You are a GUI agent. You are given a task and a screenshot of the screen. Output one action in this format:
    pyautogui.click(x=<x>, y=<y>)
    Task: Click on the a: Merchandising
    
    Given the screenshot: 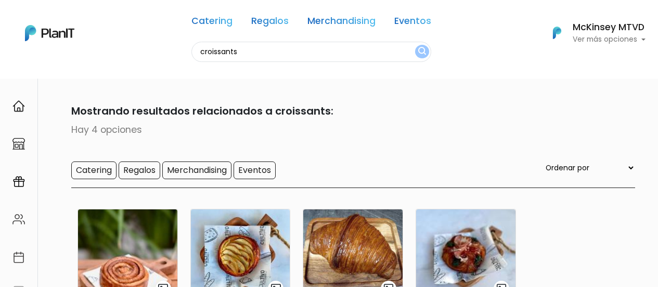 What is the action you would take?
    pyautogui.click(x=341, y=23)
    